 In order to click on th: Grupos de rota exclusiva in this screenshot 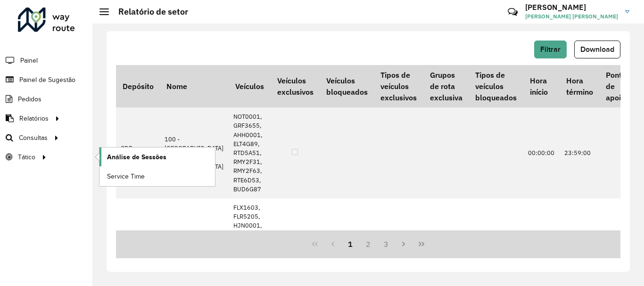, I will do `click(446, 86)`.